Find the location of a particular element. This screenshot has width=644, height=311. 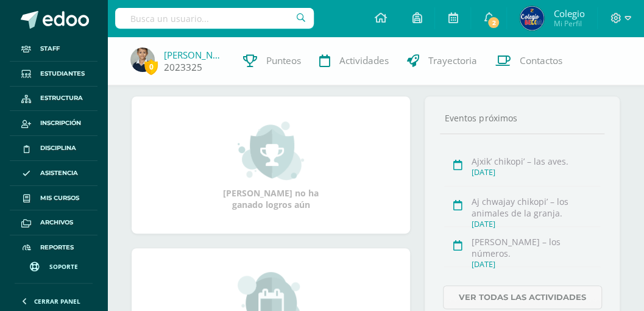

a: Archivos is located at coordinates (54, 223).